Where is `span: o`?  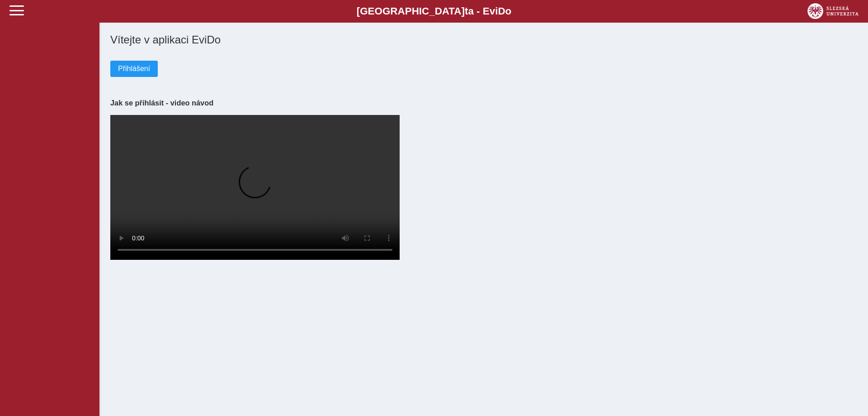
span: o is located at coordinates (508, 11).